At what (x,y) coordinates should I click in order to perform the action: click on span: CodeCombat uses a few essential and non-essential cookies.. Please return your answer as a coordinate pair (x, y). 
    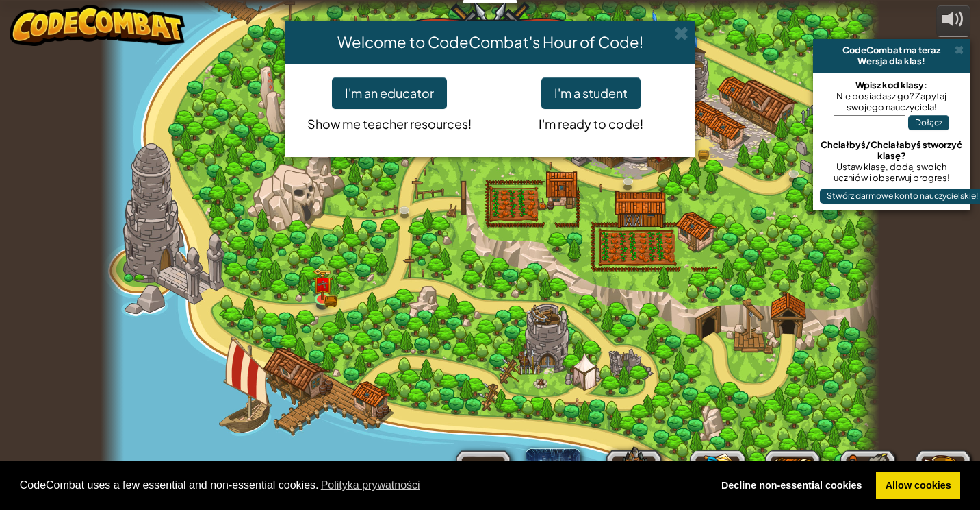
    Looking at the image, I should click on (361, 485).